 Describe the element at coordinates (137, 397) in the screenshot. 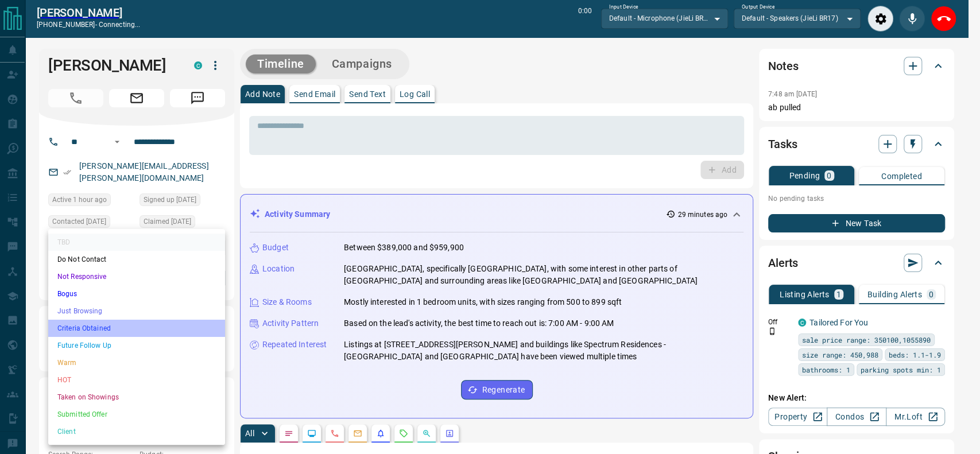

I see `li: Taken on Showings` at that location.